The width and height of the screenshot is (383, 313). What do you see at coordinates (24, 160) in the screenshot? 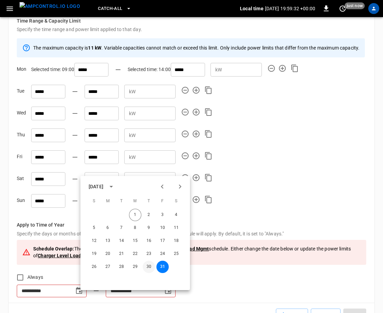
I see `div: Fri` at bounding box center [24, 160].